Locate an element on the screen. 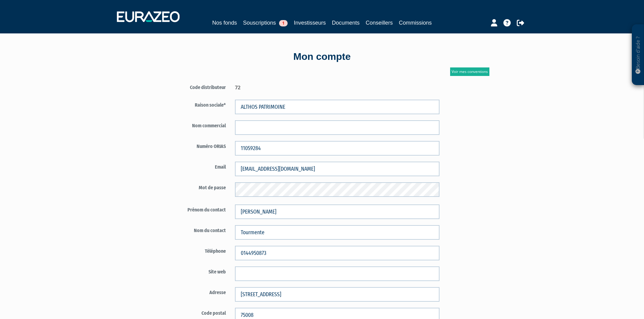 Image resolution: width=644 pixels, height=319 pixels. a: Souscriptions1 is located at coordinates (265, 23).